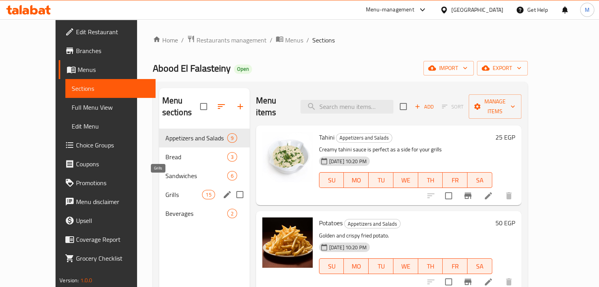  Describe the element at coordinates (424, 107) in the screenshot. I see `span: Add` at that location.